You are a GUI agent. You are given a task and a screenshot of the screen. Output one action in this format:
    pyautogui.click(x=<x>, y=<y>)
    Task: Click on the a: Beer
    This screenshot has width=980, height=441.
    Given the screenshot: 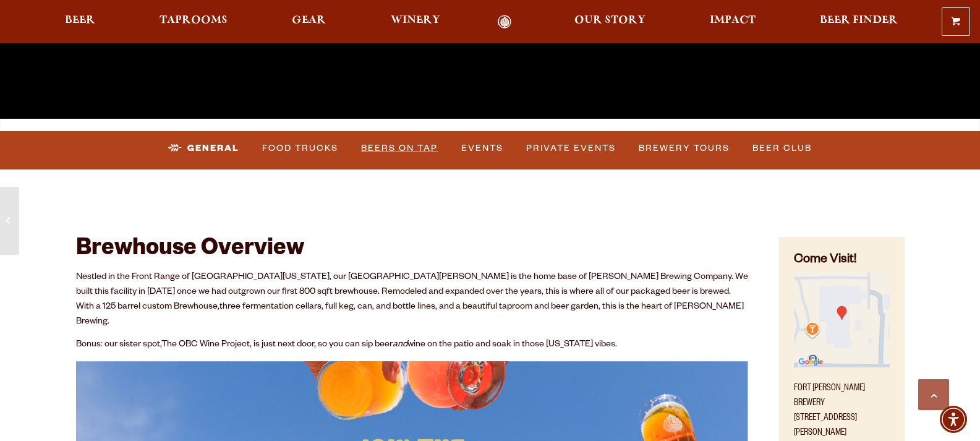 What is the action you would take?
    pyautogui.click(x=80, y=22)
    